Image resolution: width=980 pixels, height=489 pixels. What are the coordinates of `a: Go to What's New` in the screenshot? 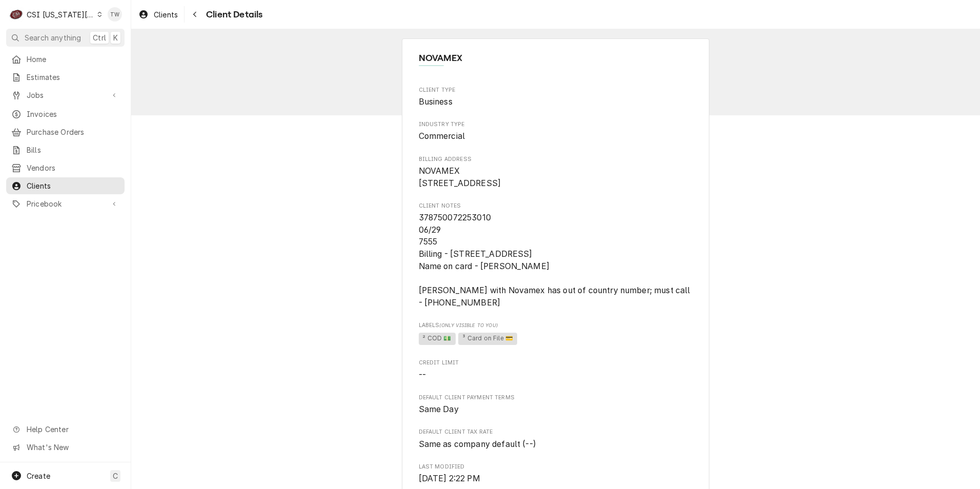 It's located at (65, 447).